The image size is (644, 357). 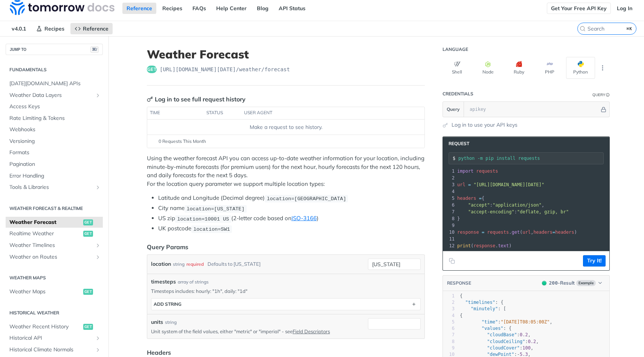 I want to click on button: ADD string, so click(x=286, y=304).